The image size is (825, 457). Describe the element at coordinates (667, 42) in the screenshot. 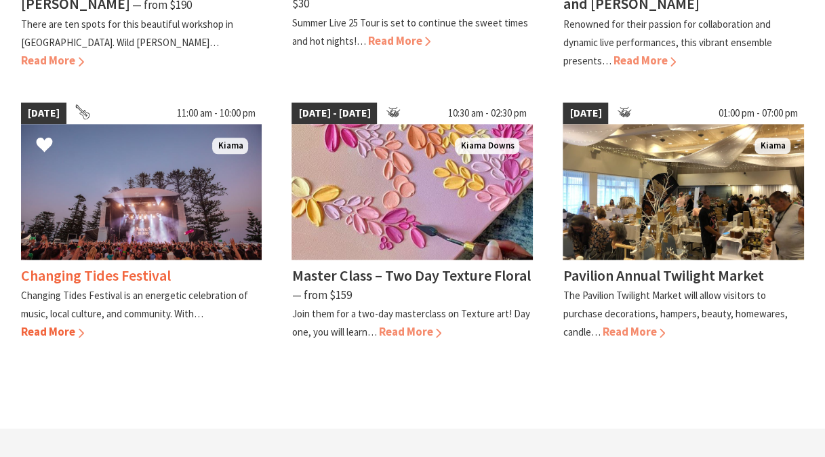

I see `p: Renowned for their passion for collaboration and dynamic live performances, this vibrant ensemble...` at that location.